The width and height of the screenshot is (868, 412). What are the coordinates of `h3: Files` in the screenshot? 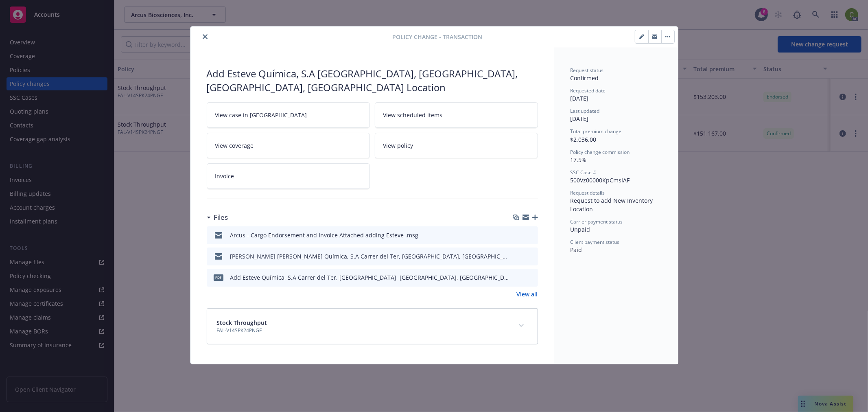 It's located at (221, 217).